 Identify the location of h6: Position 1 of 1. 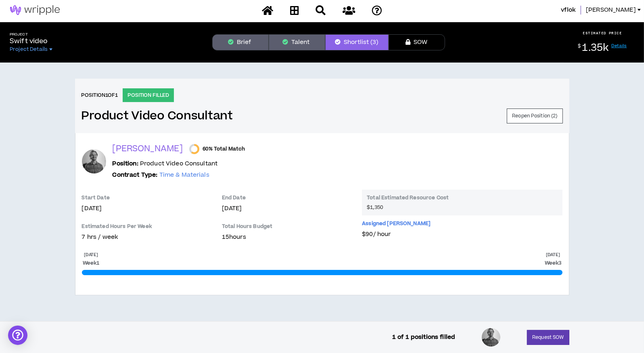
(100, 95).